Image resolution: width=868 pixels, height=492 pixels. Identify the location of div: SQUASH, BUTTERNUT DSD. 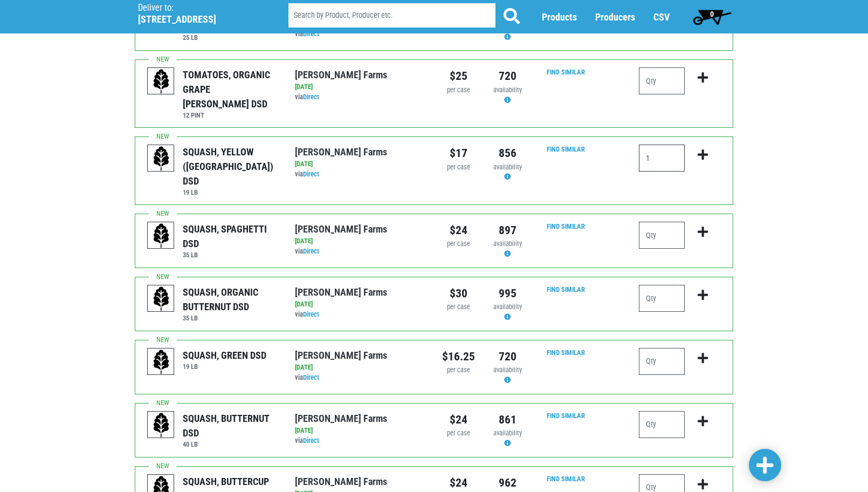
(230, 426).